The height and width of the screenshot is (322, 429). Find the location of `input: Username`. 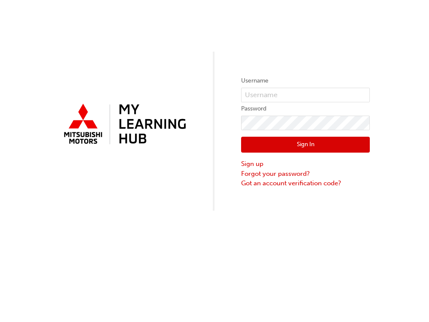

input: Username is located at coordinates (306, 95).